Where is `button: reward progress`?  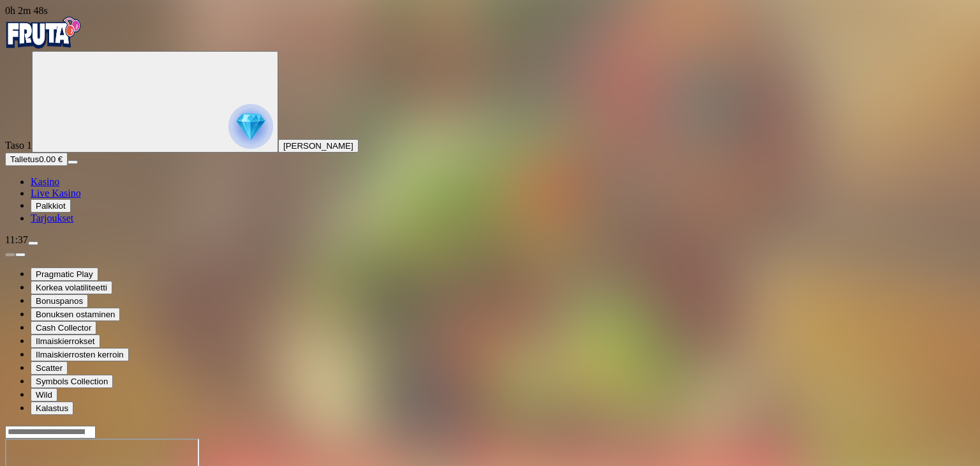
button: reward progress is located at coordinates (155, 101).